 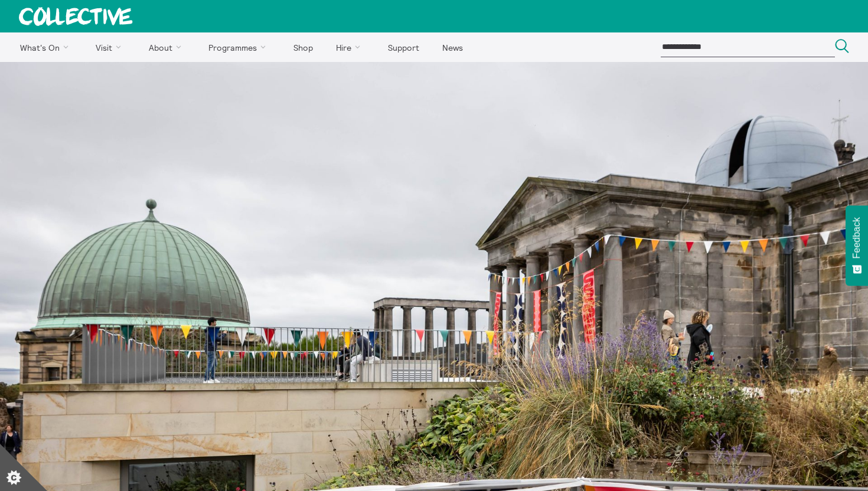 What do you see at coordinates (303, 47) in the screenshot?
I see `a: Shop` at bounding box center [303, 47].